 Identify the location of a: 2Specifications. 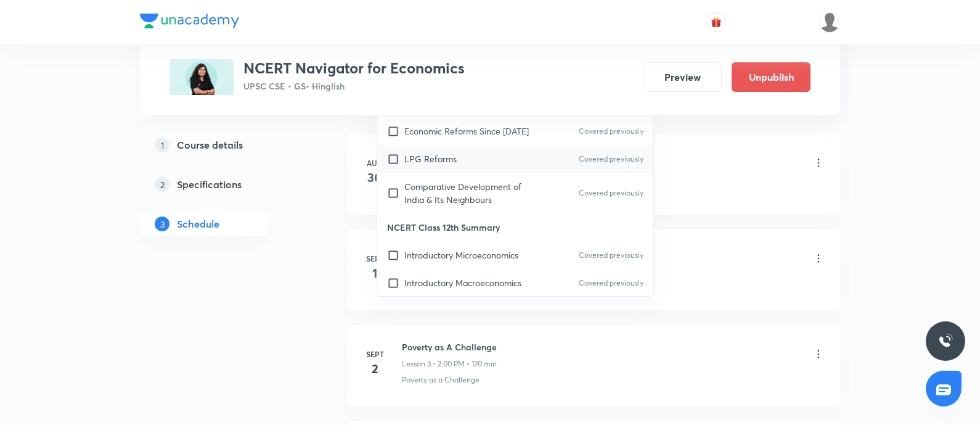
(224, 184).